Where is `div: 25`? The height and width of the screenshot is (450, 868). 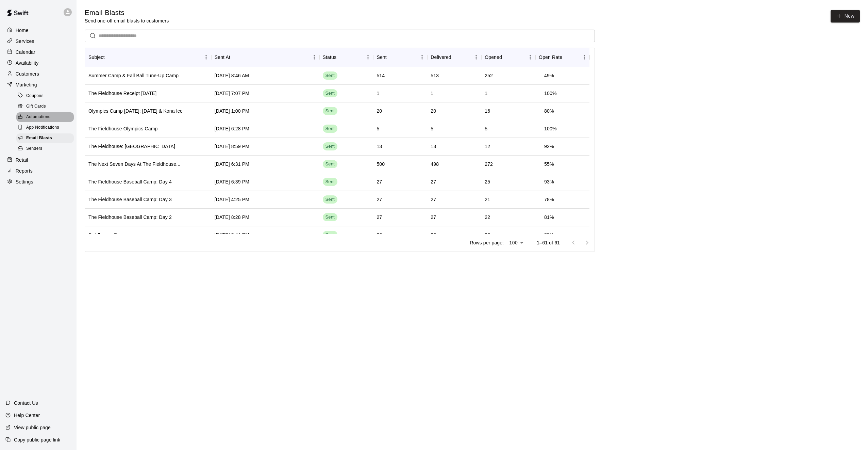 div: 25 is located at coordinates (488, 181).